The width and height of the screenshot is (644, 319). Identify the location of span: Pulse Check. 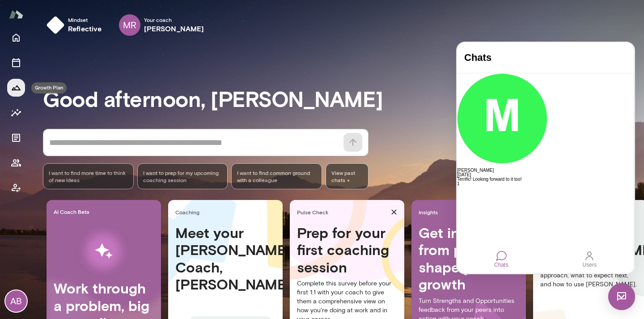
(342, 212).